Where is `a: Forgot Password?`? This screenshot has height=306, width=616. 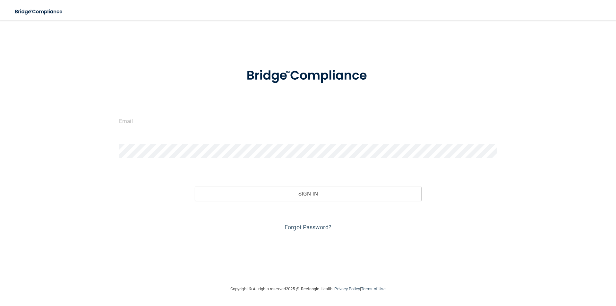 a: Forgot Password? is located at coordinates (308, 227).